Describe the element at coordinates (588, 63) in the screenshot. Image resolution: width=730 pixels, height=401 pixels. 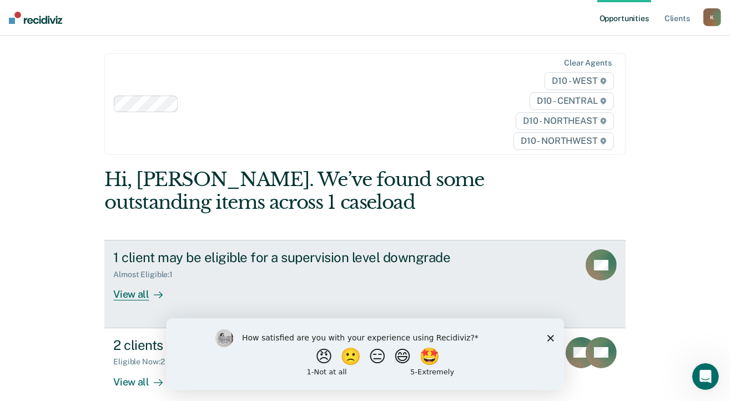
I see `div: Clear agents` at that location.